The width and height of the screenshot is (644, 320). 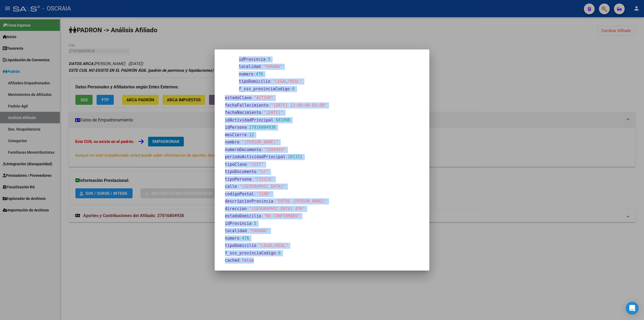 What do you see at coordinates (255, 157) in the screenshot?
I see `span: periodoActividadPrincipal` at bounding box center [255, 157].